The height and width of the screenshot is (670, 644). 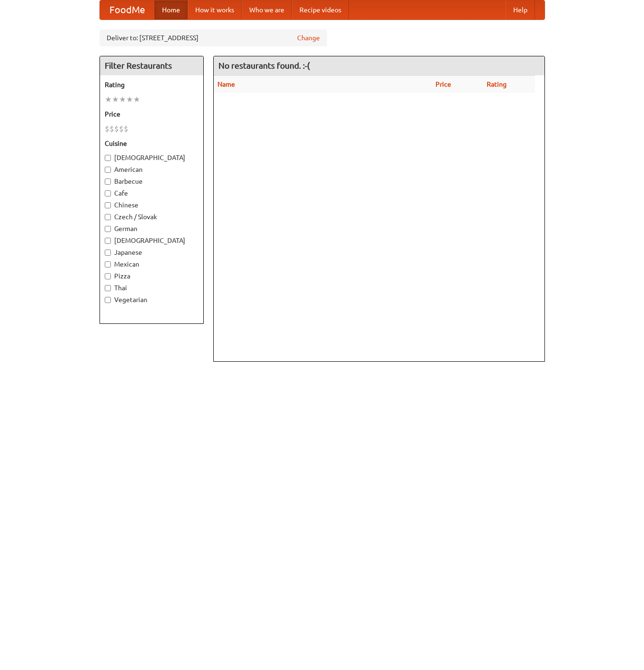 I want to click on input: Pizza, so click(x=107, y=276).